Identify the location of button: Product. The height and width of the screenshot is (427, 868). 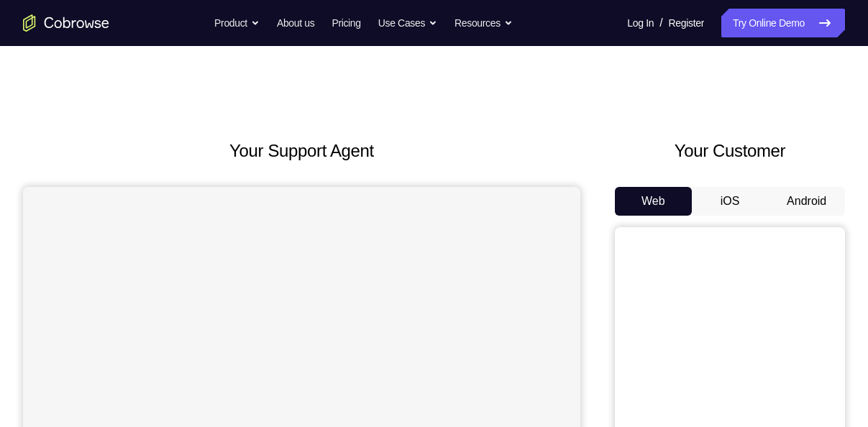
(236, 23).